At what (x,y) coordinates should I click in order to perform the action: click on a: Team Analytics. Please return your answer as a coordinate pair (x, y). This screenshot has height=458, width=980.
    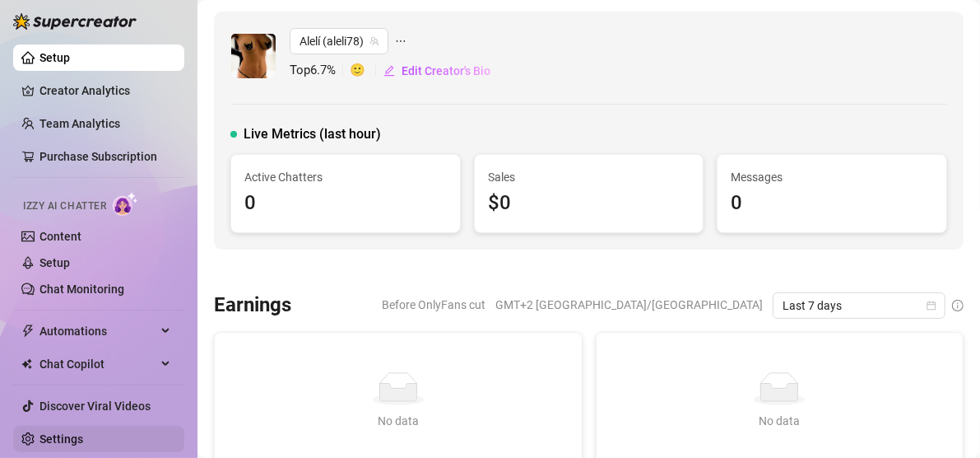
    Looking at the image, I should click on (80, 124).